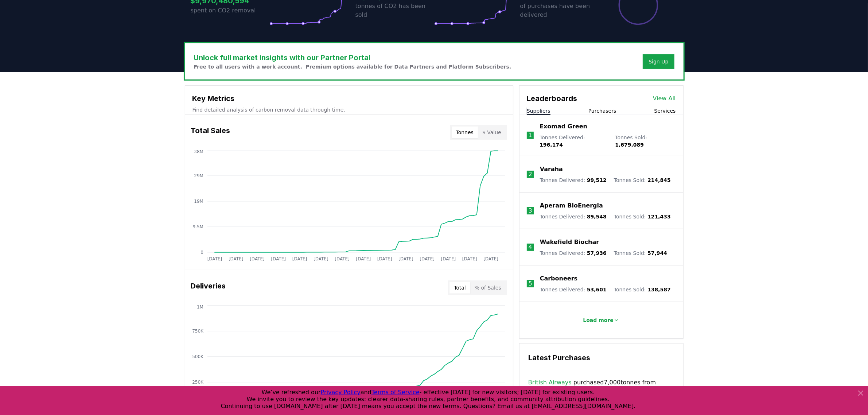 This screenshot has height=415, width=868. I want to click on h3: Latest Purchases, so click(601, 358).